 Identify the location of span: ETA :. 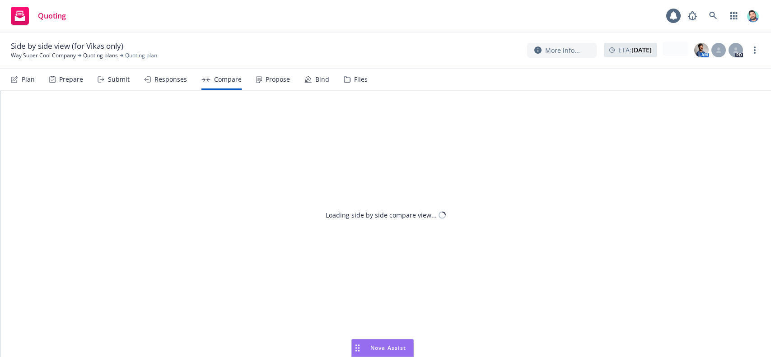
(635, 50).